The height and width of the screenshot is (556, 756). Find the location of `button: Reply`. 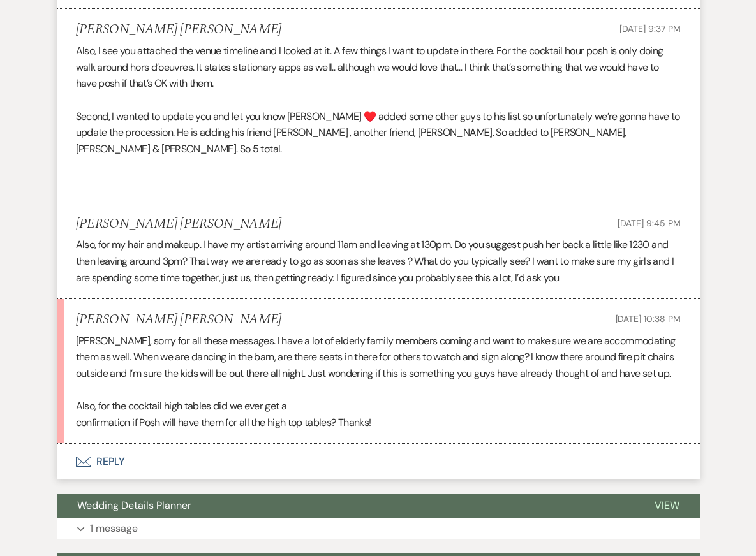

button: Reply is located at coordinates (378, 461).